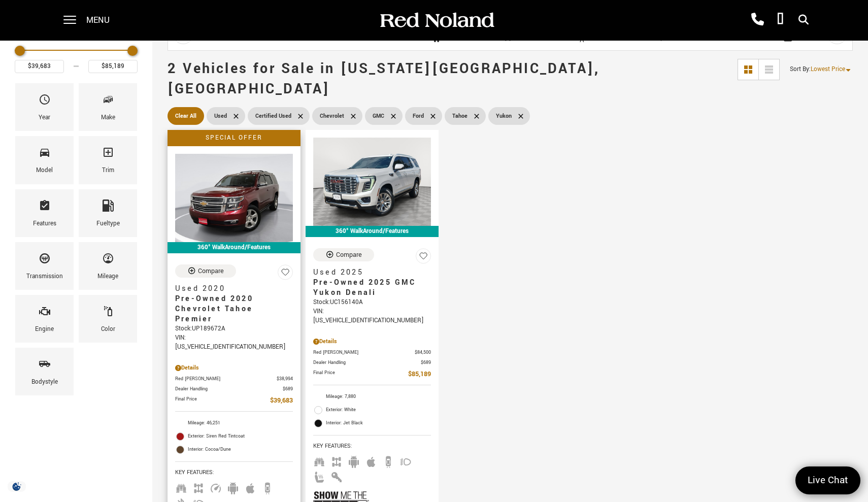 The height and width of the screenshot is (502, 868). I want to click on a: Final Price $39,683, so click(234, 400).